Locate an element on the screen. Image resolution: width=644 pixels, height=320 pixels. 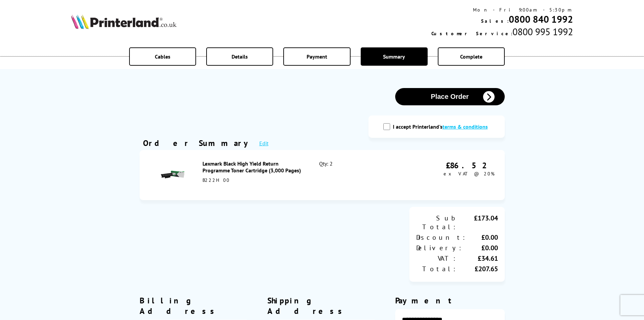
b: 0800 840 1992 is located at coordinates (541, 19).